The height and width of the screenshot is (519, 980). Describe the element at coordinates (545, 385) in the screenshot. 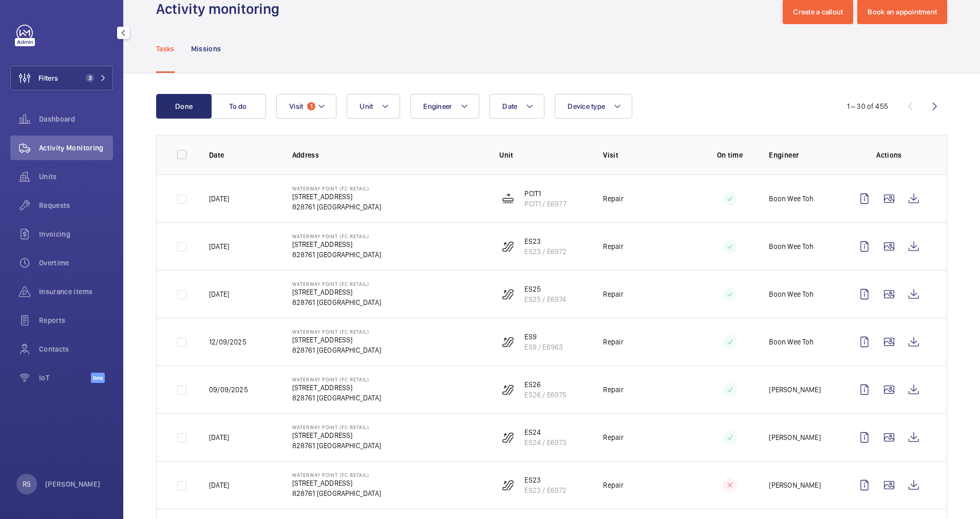

I see `p: ES26` at that location.